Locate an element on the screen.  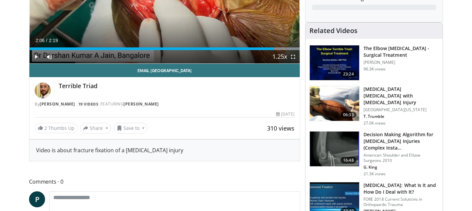
h4: Related Videos is located at coordinates (334, 31).